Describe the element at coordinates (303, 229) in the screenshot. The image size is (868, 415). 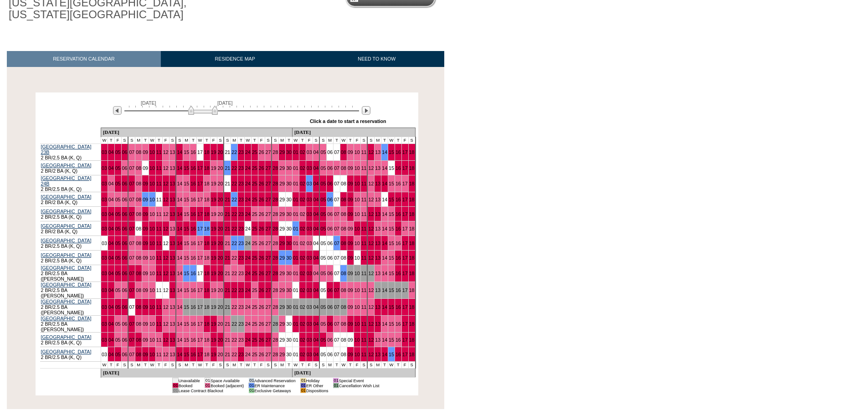
I see `a: 02` at that location.